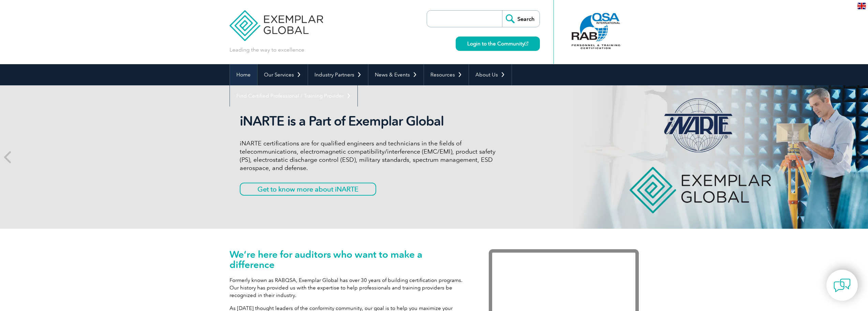 The width and height of the screenshot is (868, 311). What do you see at coordinates (526, 43) in the screenshot?
I see `img: open_square.png` at bounding box center [526, 43].